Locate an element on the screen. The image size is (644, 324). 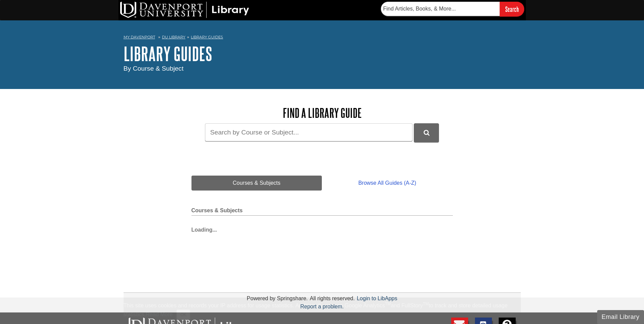
a: My Davenport is located at coordinates (139, 37).